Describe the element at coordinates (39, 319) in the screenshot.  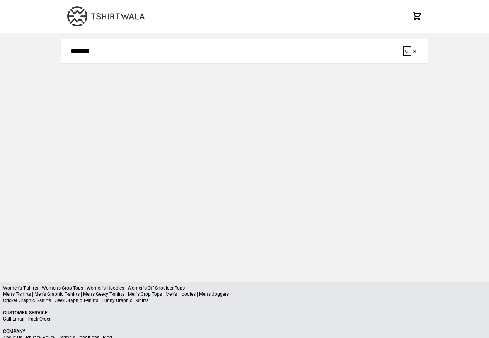
I see `a: Track Order` at that location.